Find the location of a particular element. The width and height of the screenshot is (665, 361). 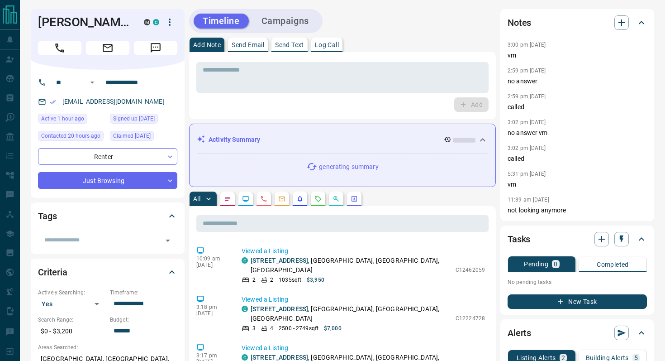

p: Areas Searched: is located at coordinates (108, 347).